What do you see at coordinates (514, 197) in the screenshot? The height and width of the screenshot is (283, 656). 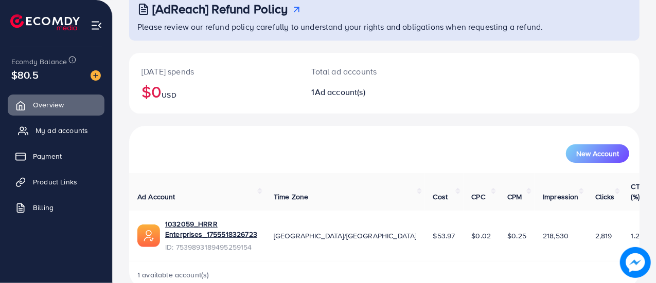 I see `span: CPM` at bounding box center [514, 197].